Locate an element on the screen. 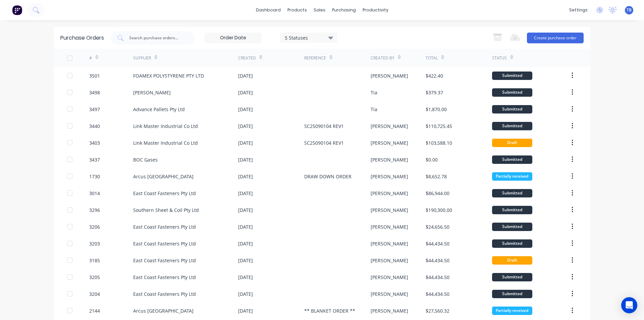 The image size is (644, 320). div: 3206 is located at coordinates (95, 227).